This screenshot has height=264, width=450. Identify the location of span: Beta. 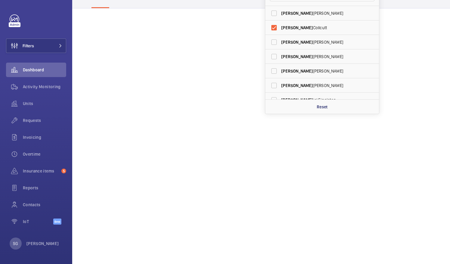
(57, 221).